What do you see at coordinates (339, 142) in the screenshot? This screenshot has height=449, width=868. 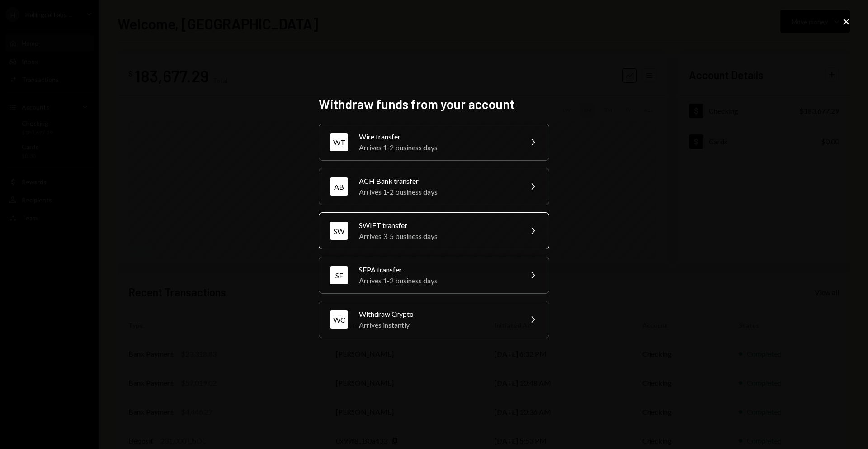 I see `div: WT` at bounding box center [339, 142].